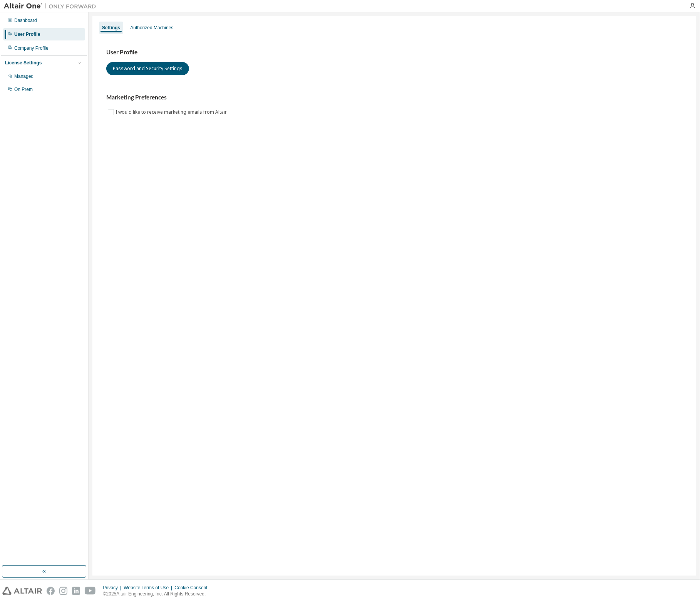 This screenshot has width=700, height=602. I want to click on label: I would like to receive marketing emails from Altair, so click(172, 112).